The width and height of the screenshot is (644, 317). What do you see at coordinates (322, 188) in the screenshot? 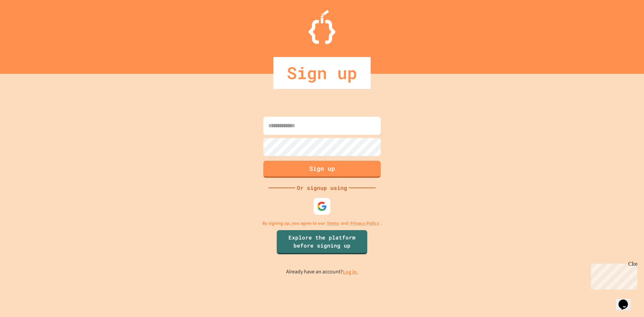
I see `div: Or signup using` at bounding box center [322, 188].